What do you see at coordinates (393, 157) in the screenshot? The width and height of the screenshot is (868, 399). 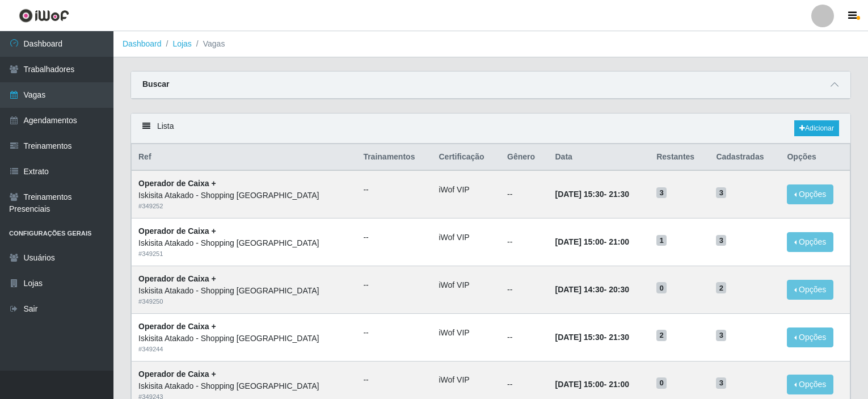 I see `th: Trainamentos` at bounding box center [393, 157].